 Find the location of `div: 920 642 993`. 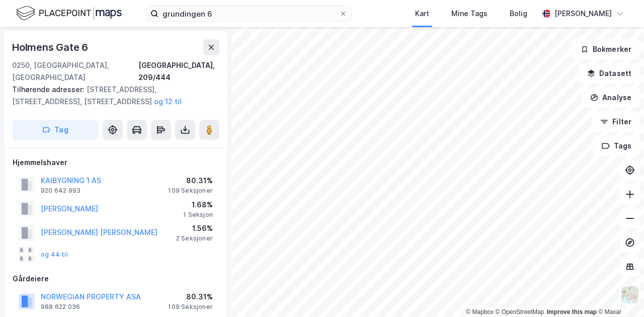

div: 920 642 993 is located at coordinates (60, 191).